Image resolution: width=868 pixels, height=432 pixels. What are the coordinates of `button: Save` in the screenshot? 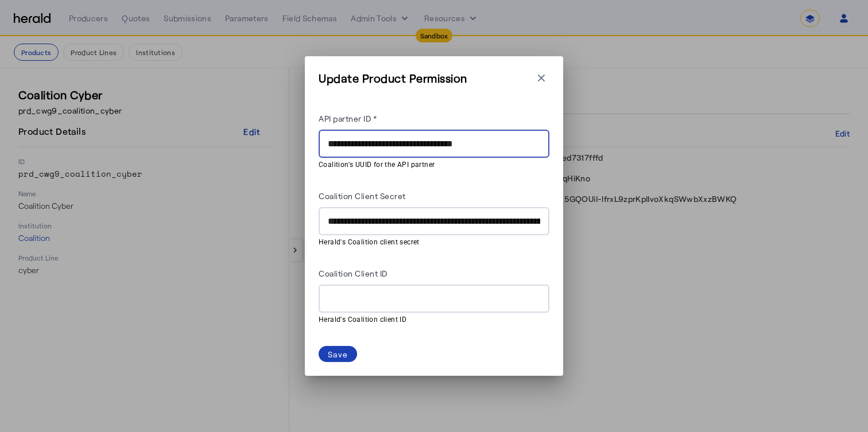 It's located at (337, 354).